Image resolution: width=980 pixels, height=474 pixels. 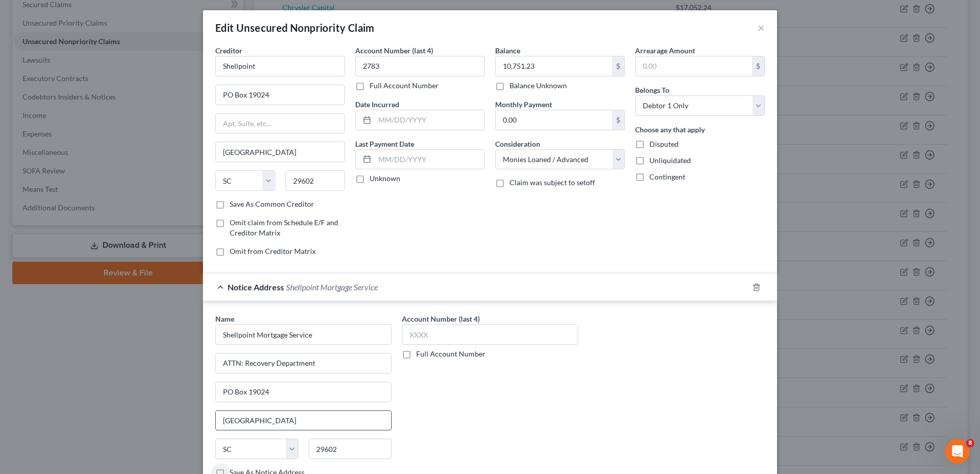 What do you see at coordinates (284, 228) in the screenshot?
I see `span: Omit claim from Schedule E/F and Creditor Matrix` at bounding box center [284, 228].